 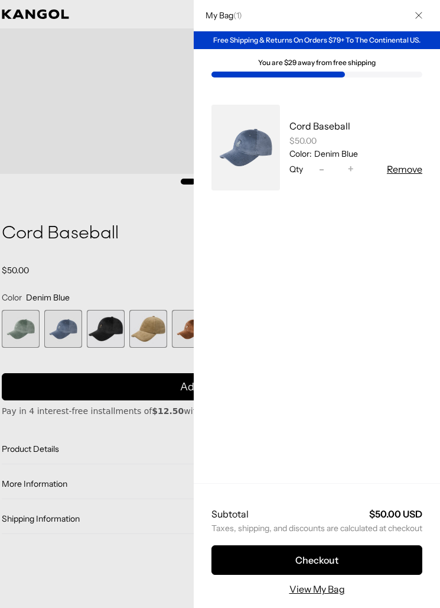 What do you see at coordinates (238, 15) in the screenshot?
I see `span: 1` at bounding box center [238, 15].